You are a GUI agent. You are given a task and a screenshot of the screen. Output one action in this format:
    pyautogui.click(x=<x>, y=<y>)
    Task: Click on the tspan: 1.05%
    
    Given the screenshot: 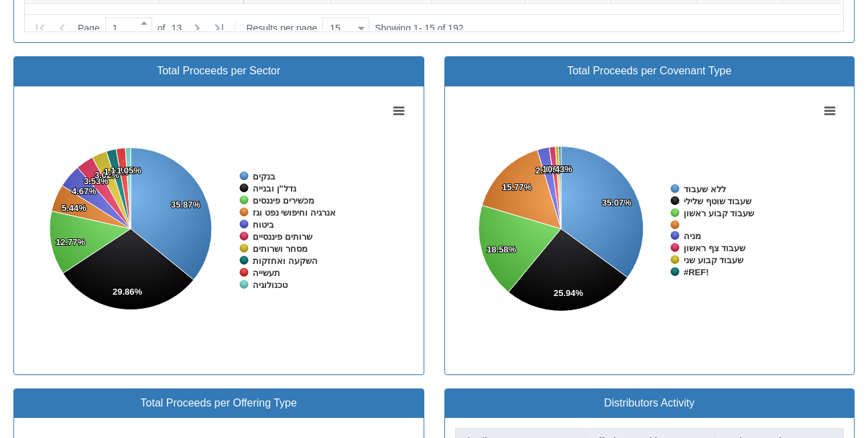 What is the action you would take?
    pyautogui.click(x=129, y=170)
    